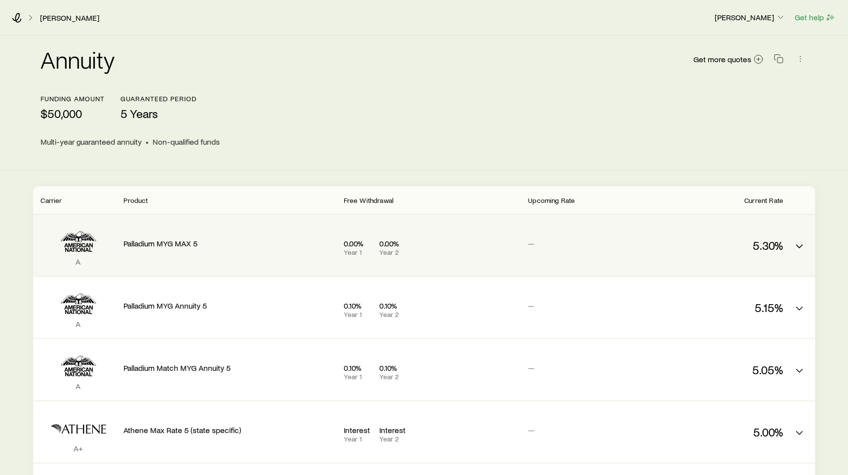 This screenshot has height=475, width=848. What do you see at coordinates (230, 306) in the screenshot?
I see `p: Palladium MYG Annuity 5` at bounding box center [230, 306].